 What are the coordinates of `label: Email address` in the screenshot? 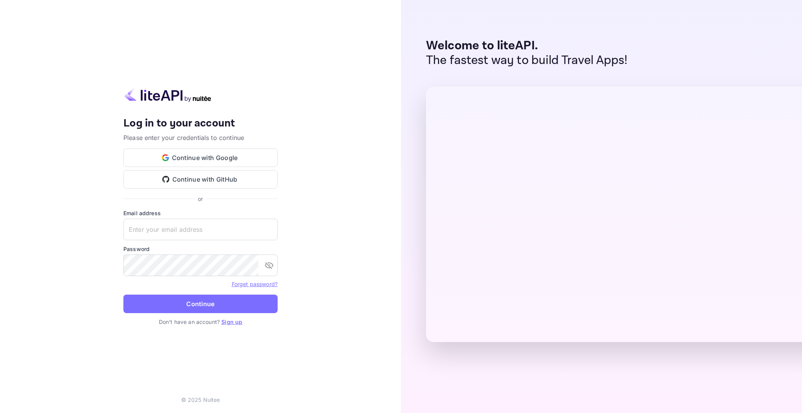 It's located at (200, 213).